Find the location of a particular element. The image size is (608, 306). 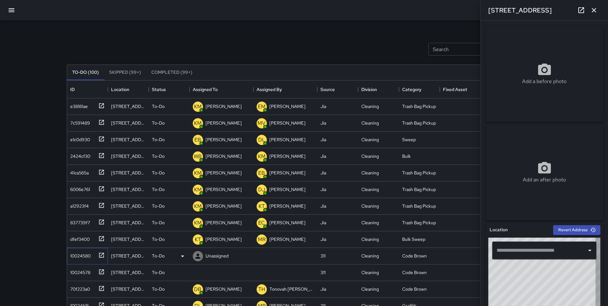

div: 839 Bryant Street is located at coordinates (128, 123).